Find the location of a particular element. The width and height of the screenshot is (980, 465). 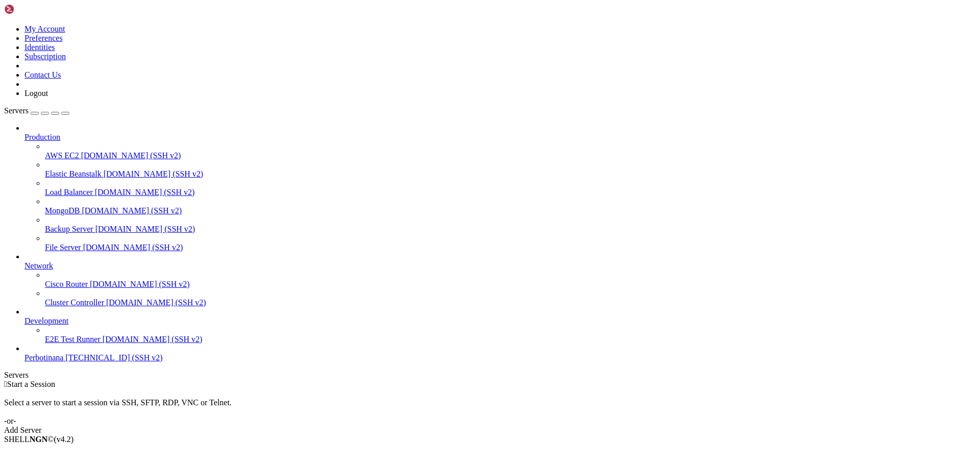

a: My Account is located at coordinates (45, 28).